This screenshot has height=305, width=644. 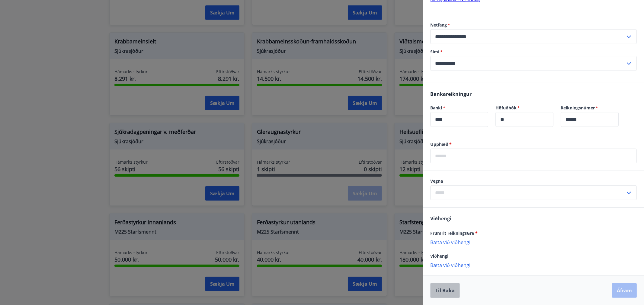 I want to click on label: Netfang, so click(x=534, y=25).